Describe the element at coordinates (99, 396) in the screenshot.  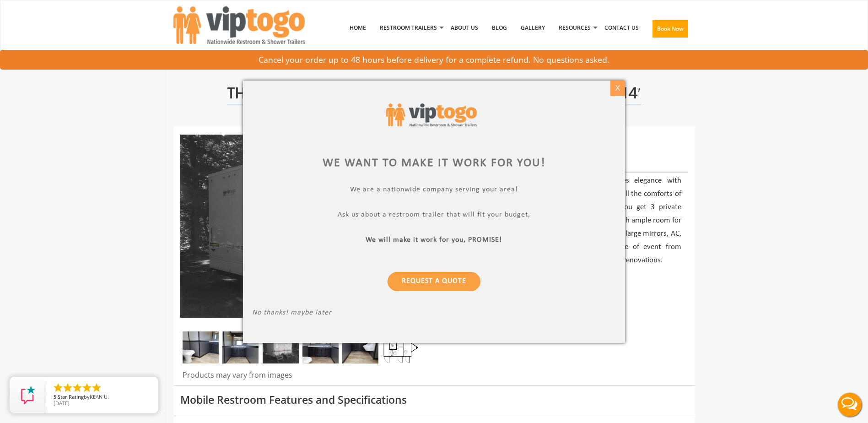
I see `span: KEAN U.` at that location.